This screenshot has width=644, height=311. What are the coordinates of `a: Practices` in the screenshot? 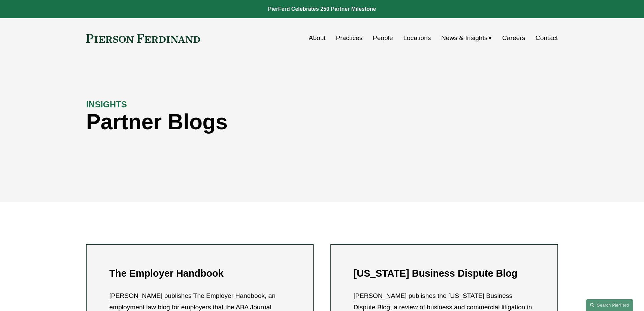 It's located at (349, 38).